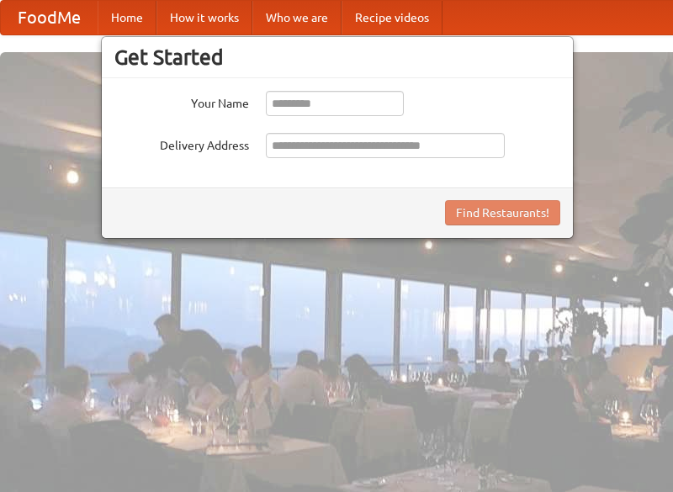 Image resolution: width=673 pixels, height=492 pixels. What do you see at coordinates (502, 213) in the screenshot?
I see `button: Find Restaurants!` at bounding box center [502, 213].